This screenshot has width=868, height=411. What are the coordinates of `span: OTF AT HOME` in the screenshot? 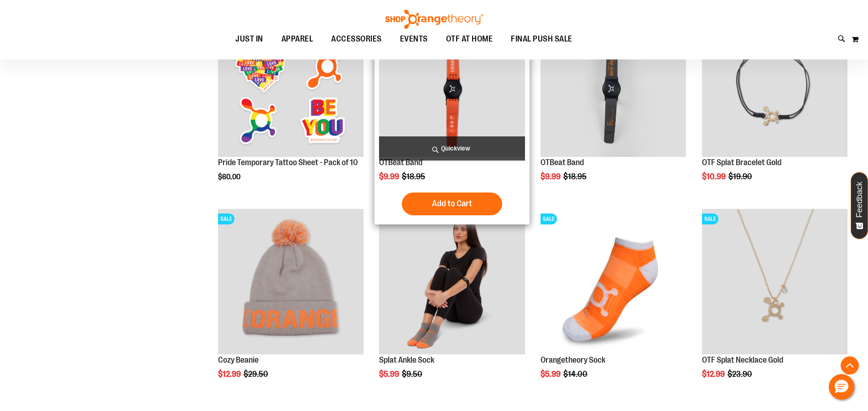 It's located at (469, 39).